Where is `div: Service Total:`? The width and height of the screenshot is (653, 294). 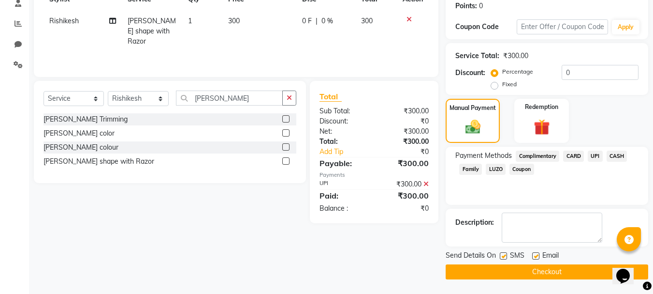
div: Service Total: is located at coordinates (477, 56).